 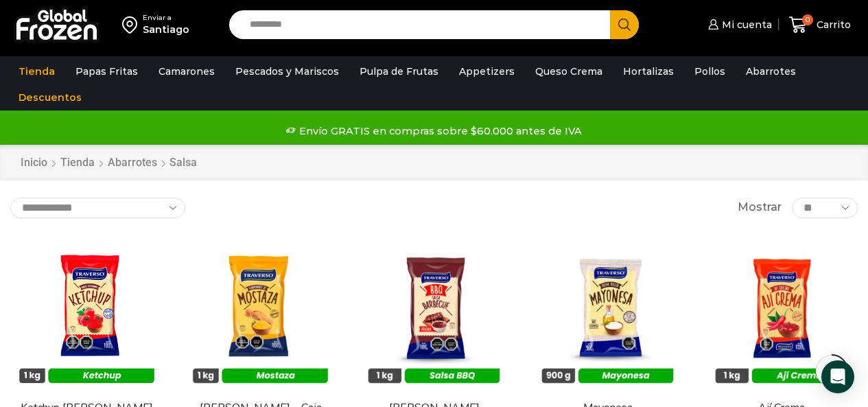 What do you see at coordinates (398, 71) in the screenshot?
I see `a: Pulpa de Frutas` at bounding box center [398, 71].